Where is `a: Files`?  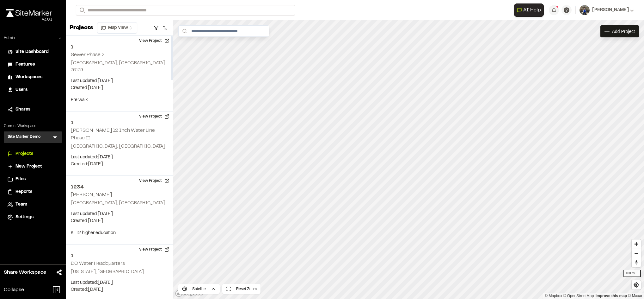 a: Files is located at coordinates (33, 179).